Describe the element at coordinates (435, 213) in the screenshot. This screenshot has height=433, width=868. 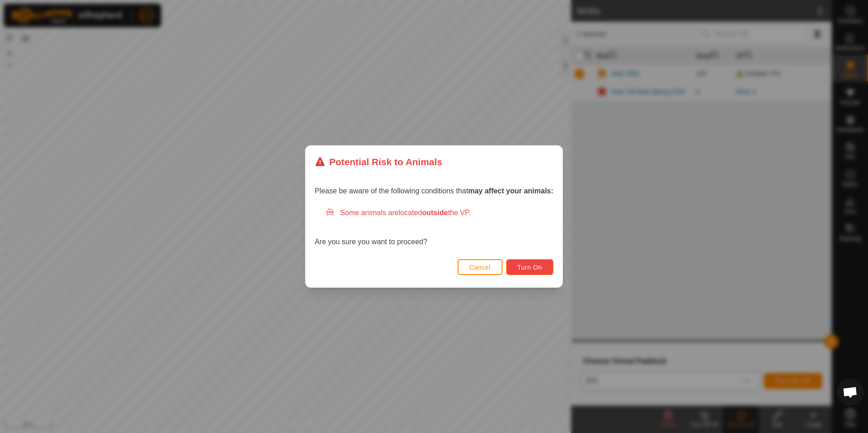
I see `span: located the VP.` at that location.